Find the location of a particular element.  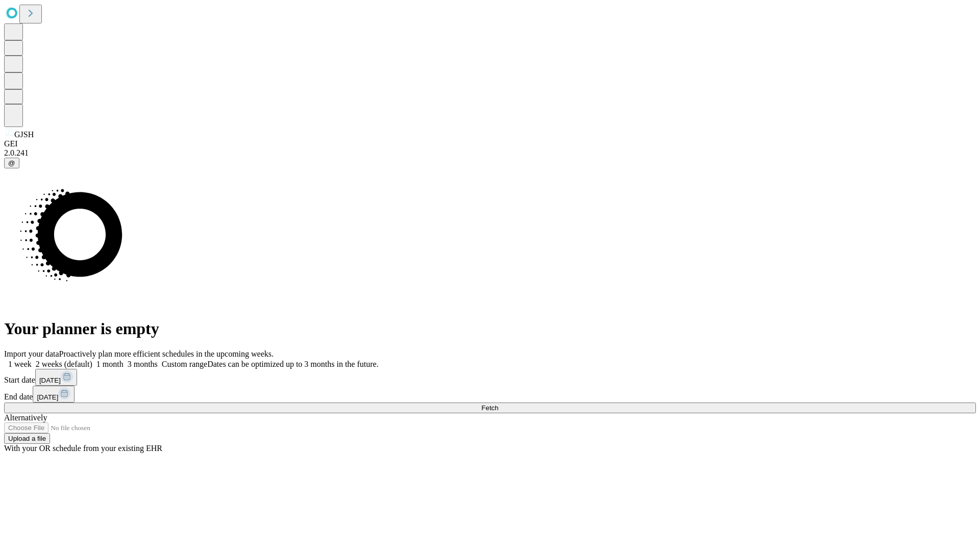

div: GEI is located at coordinates (490, 144).